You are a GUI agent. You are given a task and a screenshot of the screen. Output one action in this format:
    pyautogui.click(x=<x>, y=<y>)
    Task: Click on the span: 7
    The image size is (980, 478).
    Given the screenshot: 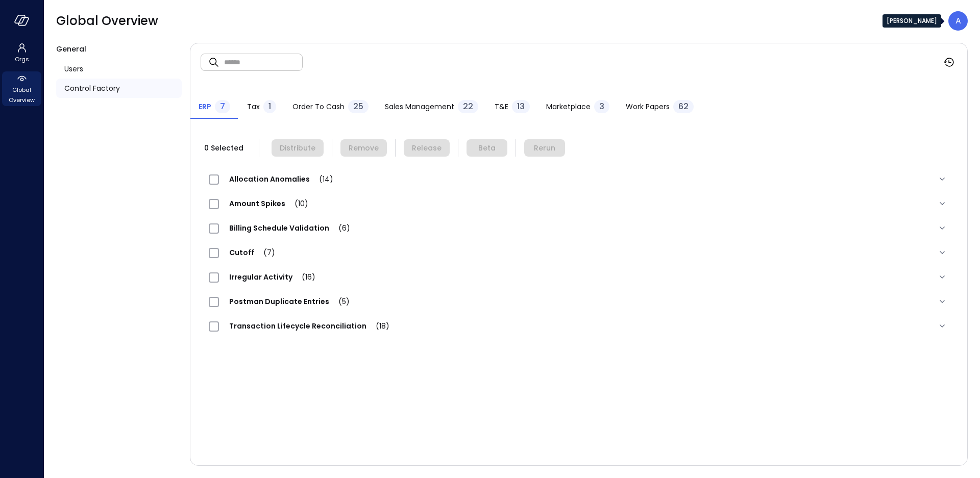 What is the action you would take?
    pyautogui.click(x=222, y=106)
    